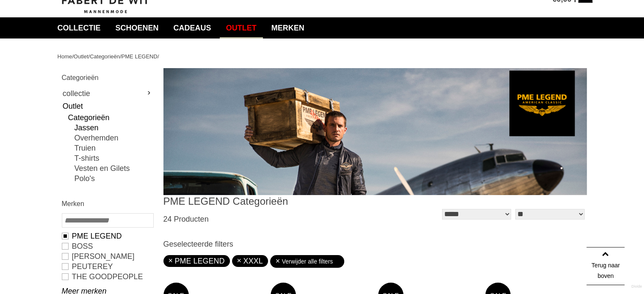 This screenshot has height=294, width=644. What do you see at coordinates (107, 267) in the screenshot?
I see `a: PEUTEREY` at bounding box center [107, 267].